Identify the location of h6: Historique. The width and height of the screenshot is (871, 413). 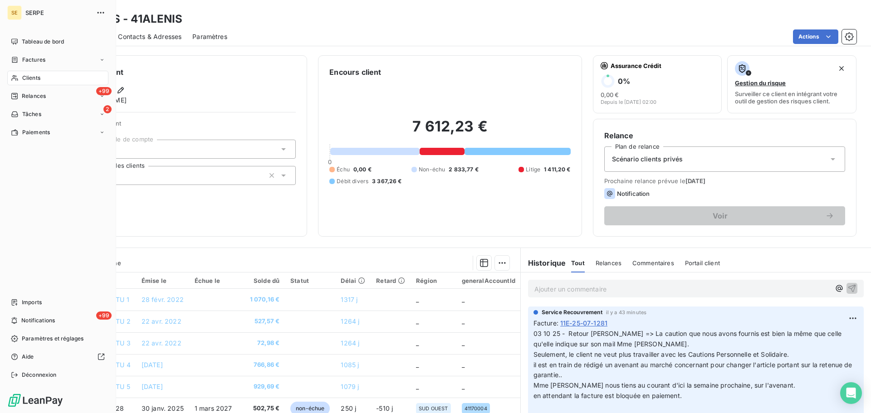
(543, 263).